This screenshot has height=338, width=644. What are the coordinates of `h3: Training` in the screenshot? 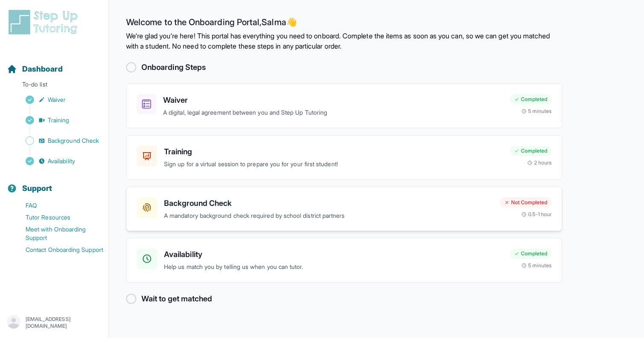 It's located at (333, 152).